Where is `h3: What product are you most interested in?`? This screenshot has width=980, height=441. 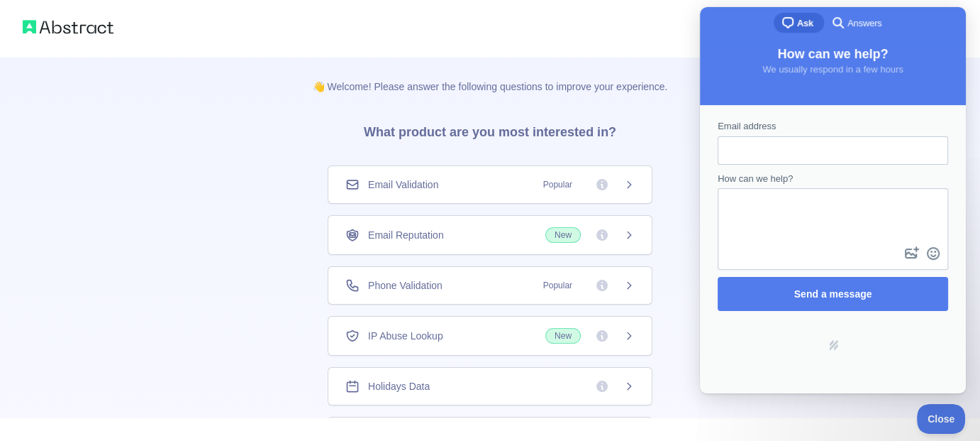
h3: What product are you most interested in? is located at coordinates (490, 129).